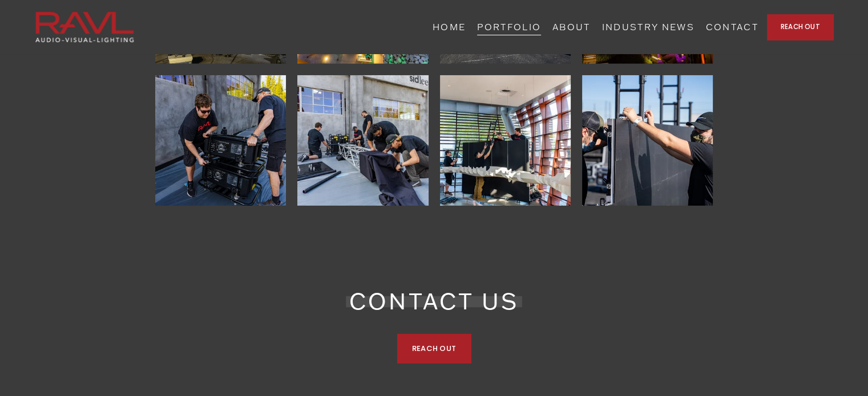  Describe the element at coordinates (509, 27) in the screenshot. I see `a: PORTFOLIO` at that location.